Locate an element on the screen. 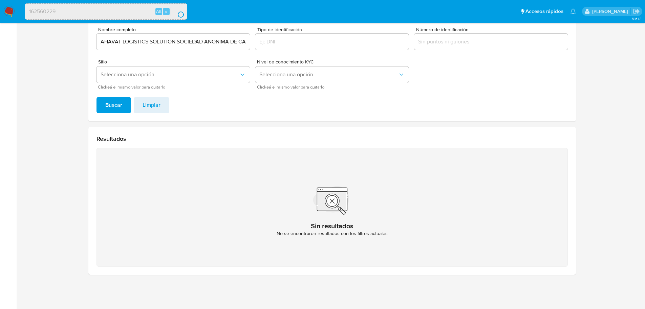  span: Alt is located at coordinates (159, 11).